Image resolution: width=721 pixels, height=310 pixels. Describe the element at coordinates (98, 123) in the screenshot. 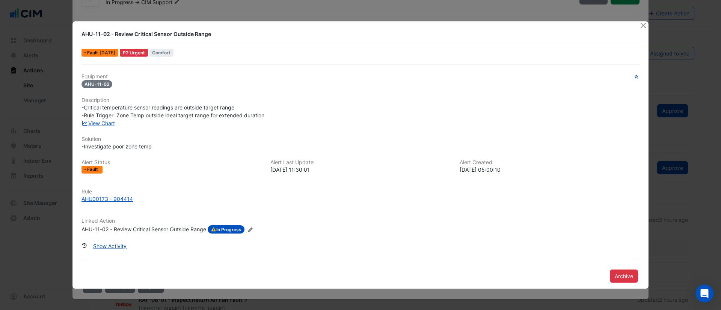

I see `a: View Chart` at that location.